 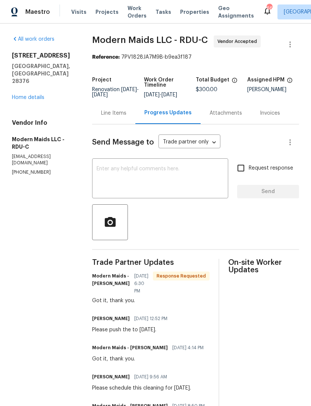 I want to click on h5: Work Order Timeline, so click(x=170, y=82).